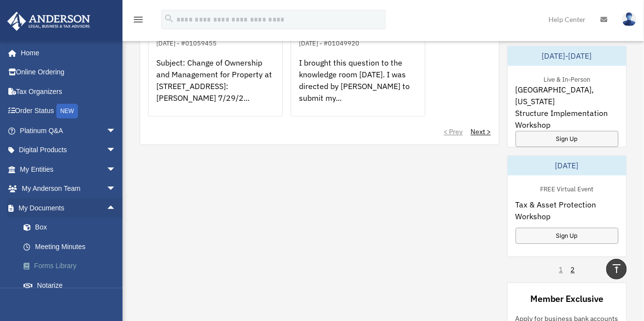  I want to click on a: Notarize, so click(72, 285).